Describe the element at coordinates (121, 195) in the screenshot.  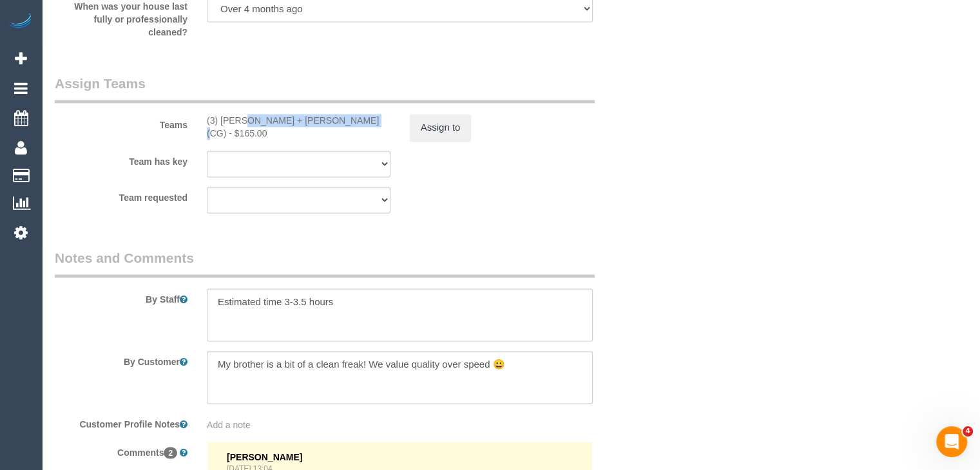
I see `label: Team requested` at that location.